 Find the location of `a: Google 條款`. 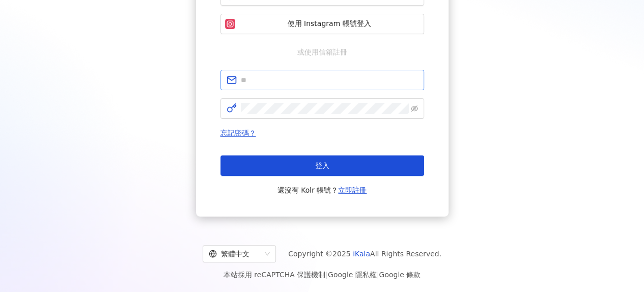

a: Google 條款 is located at coordinates (400, 275).